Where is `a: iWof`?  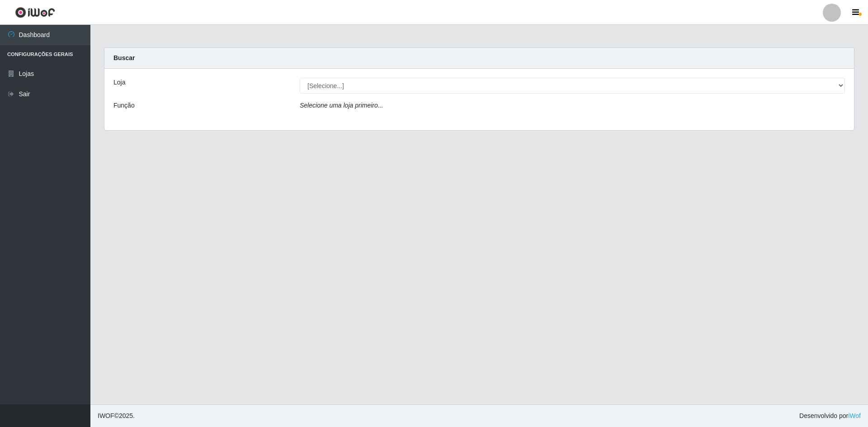
a: iWof is located at coordinates (855, 416).